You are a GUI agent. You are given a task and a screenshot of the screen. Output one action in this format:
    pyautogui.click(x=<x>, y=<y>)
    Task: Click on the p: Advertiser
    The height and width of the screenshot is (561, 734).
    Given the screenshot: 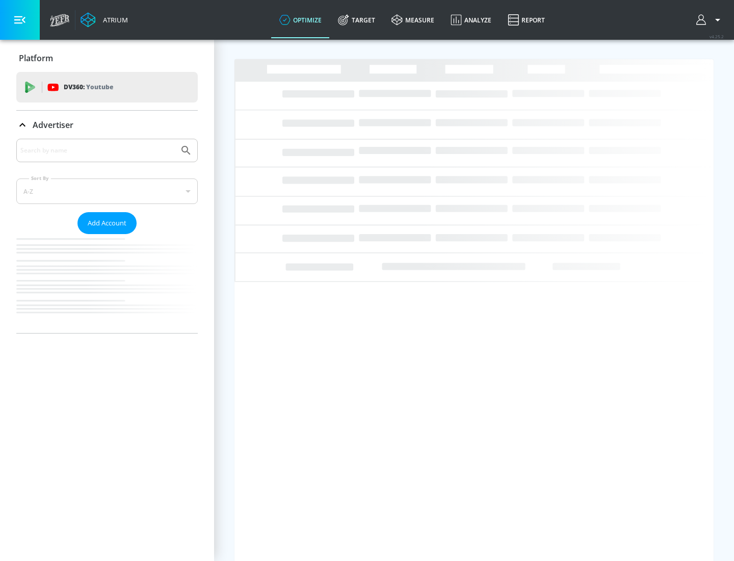 What is the action you would take?
    pyautogui.click(x=53, y=125)
    